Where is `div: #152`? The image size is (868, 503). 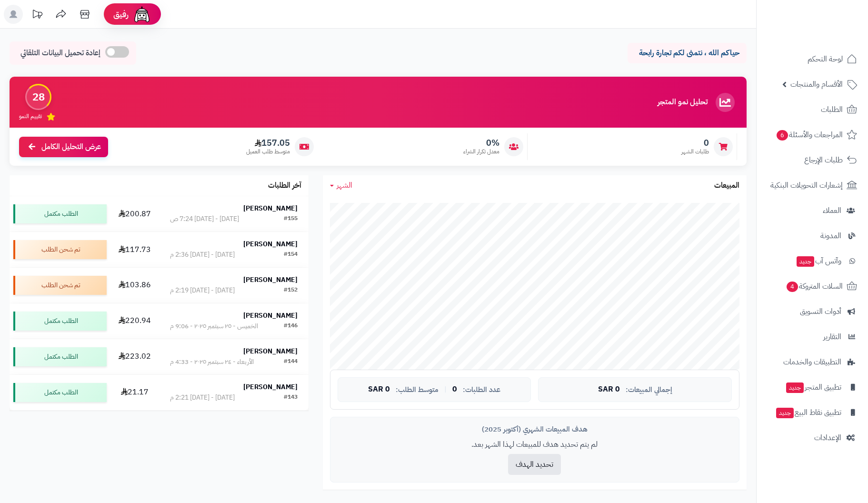
div: #152 is located at coordinates (291, 291).